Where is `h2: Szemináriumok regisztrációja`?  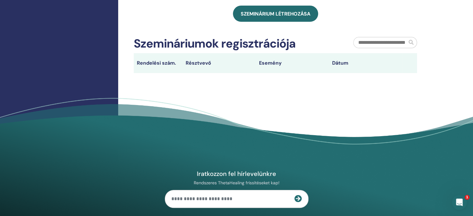 h2: Szemináriumok regisztrációja is located at coordinates (214, 44).